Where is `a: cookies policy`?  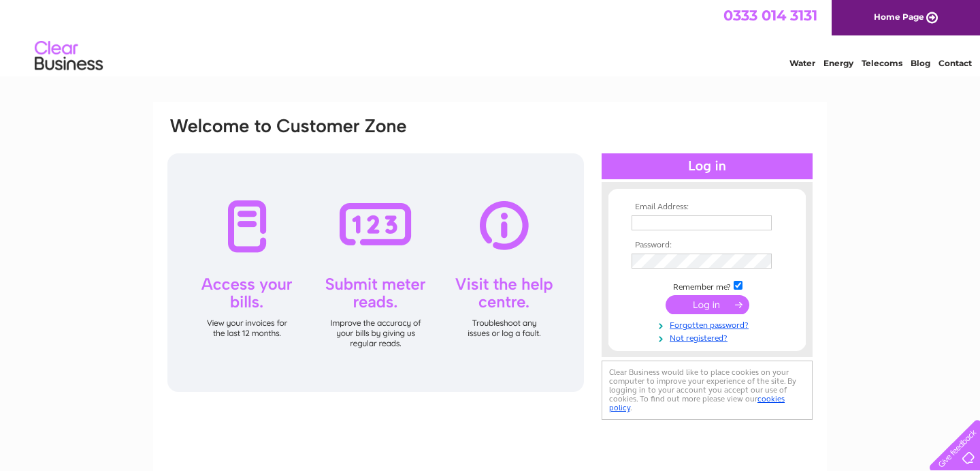
a: cookies policy is located at coordinates (697, 403).